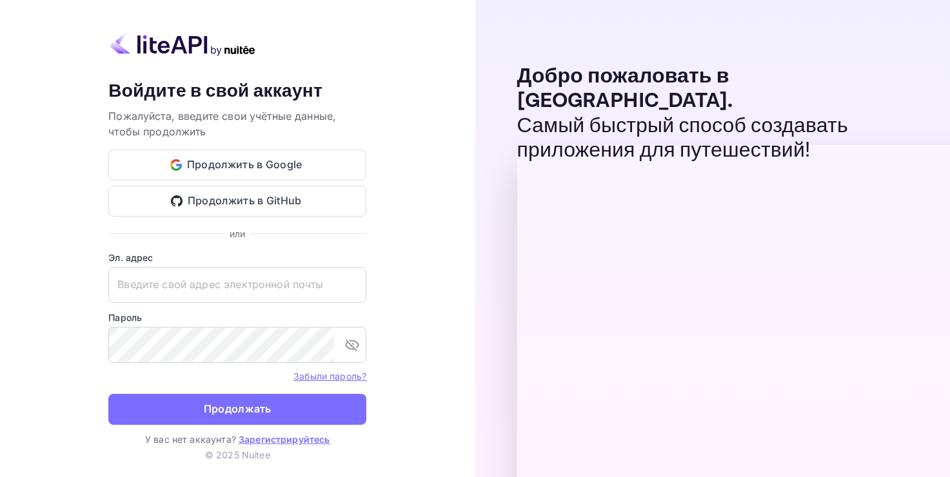  What do you see at coordinates (244, 201) in the screenshot?
I see `ya-tr-span: Продолжить в GitHub` at bounding box center [244, 201].